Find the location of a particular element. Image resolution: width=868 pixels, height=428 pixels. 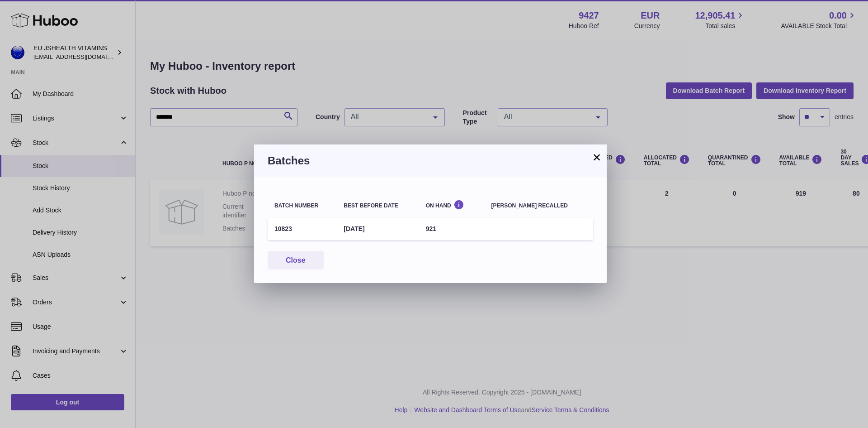

h3: Batches is located at coordinates (431, 161).